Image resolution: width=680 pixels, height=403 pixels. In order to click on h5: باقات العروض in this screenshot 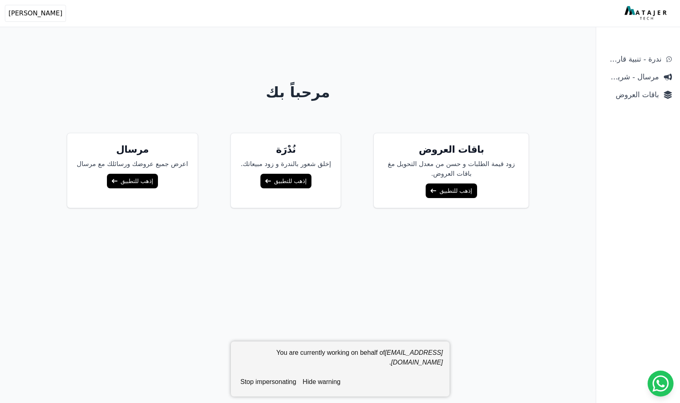, I will do `click(451, 150)`.